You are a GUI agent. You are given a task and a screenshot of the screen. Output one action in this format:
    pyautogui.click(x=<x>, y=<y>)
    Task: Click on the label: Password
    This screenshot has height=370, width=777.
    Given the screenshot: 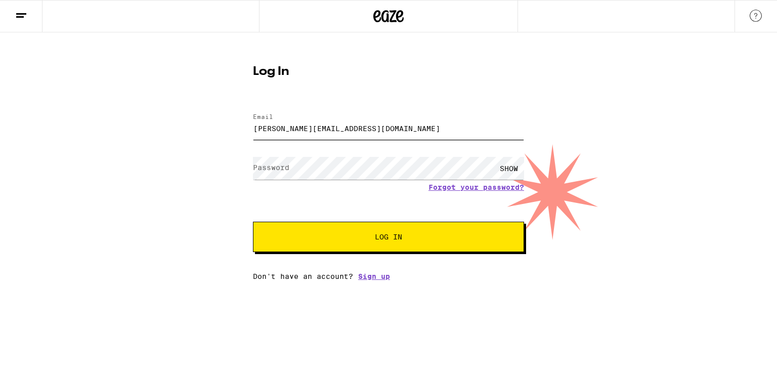 What is the action you would take?
    pyautogui.click(x=271, y=167)
    